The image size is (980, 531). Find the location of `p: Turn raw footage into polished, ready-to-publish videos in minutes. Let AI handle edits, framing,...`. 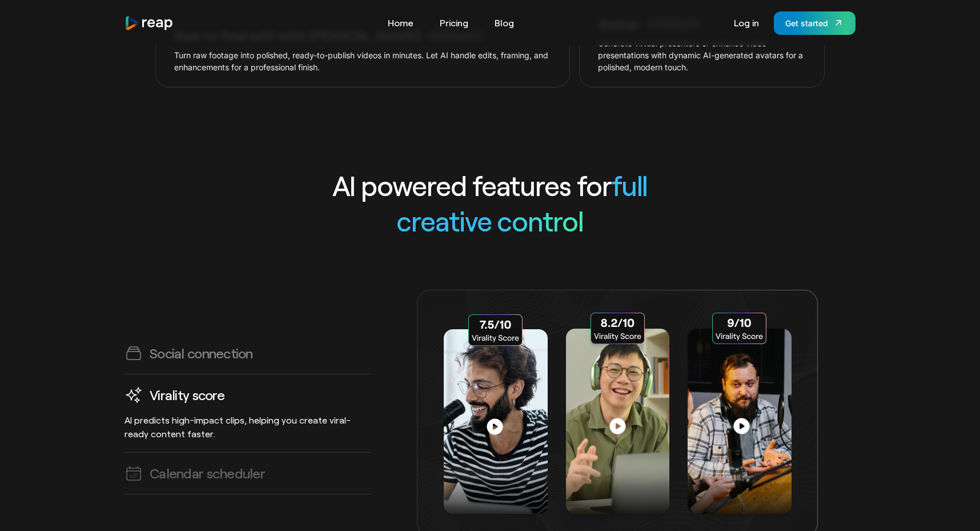

p: Turn raw footage into polished, ready-to-publish videos in minutes. Let AI handle edits, framing,... is located at coordinates (363, 61).